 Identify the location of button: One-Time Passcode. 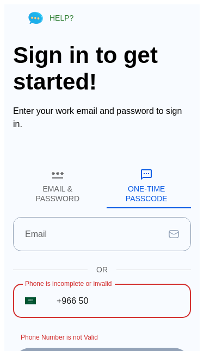
(147, 186).